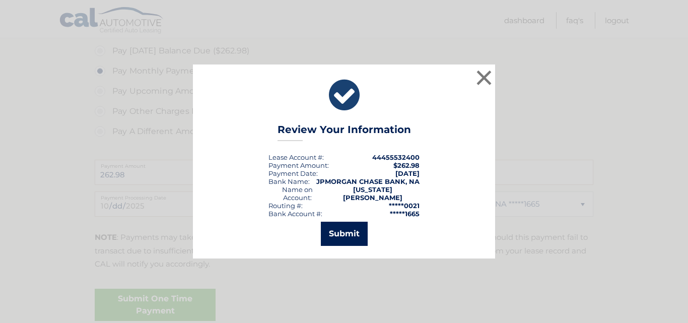 Image resolution: width=688 pixels, height=323 pixels. I want to click on div: Bank Name:, so click(289, 181).